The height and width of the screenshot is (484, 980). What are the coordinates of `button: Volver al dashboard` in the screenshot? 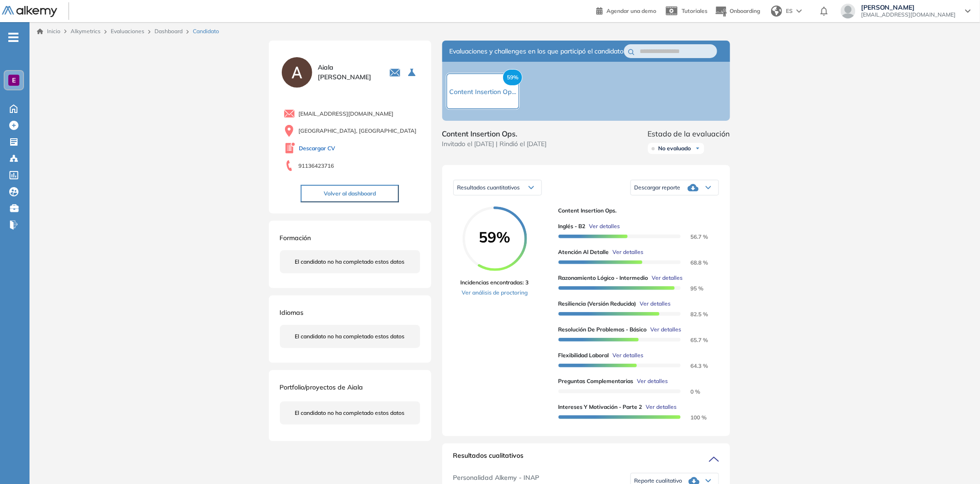 It's located at (350, 194).